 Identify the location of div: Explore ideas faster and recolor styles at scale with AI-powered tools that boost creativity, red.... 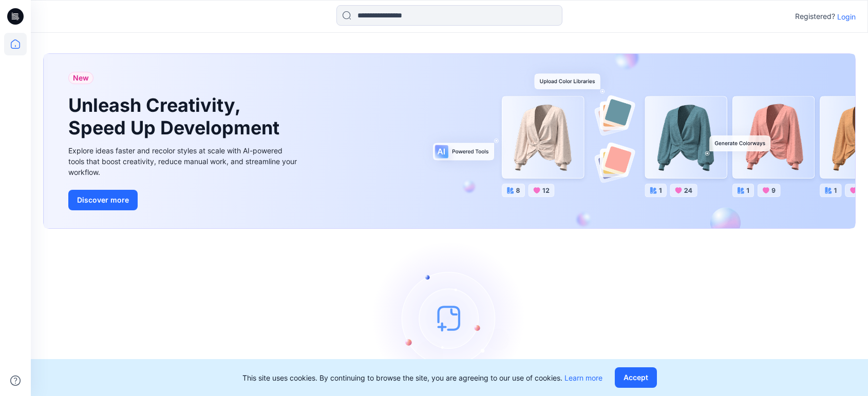
(184, 162).